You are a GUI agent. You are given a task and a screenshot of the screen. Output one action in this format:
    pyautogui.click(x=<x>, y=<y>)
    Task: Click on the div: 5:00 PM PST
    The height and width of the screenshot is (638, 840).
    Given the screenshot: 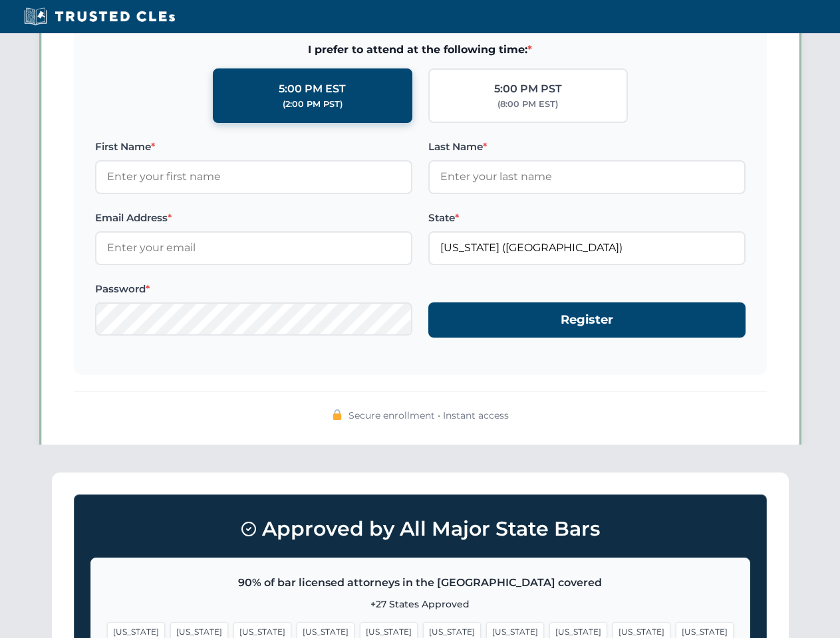 What is the action you would take?
    pyautogui.click(x=528, y=89)
    